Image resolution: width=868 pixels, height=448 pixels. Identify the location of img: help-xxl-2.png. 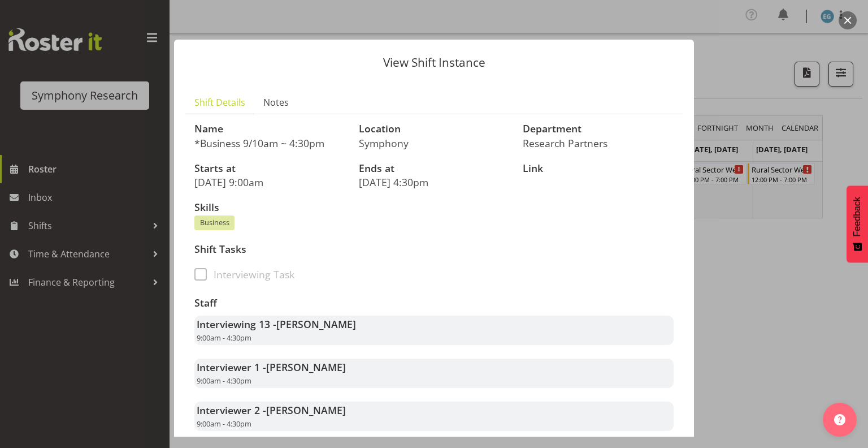
(840, 419).